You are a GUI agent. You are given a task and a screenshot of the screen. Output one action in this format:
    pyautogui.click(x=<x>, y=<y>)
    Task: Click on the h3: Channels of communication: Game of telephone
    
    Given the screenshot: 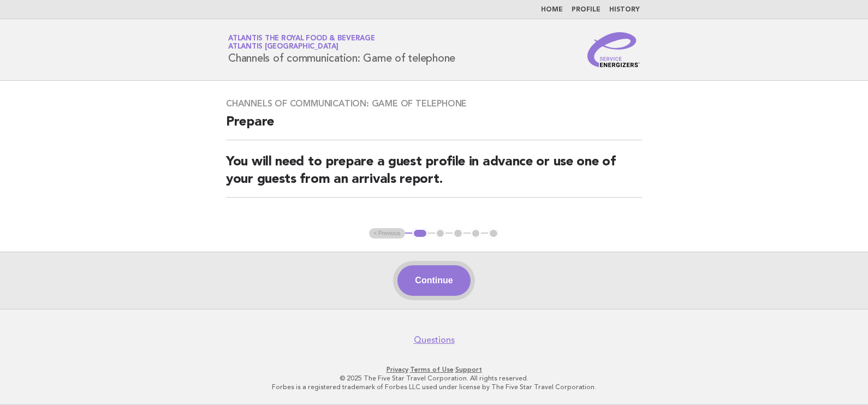 What is the action you would take?
    pyautogui.click(x=434, y=104)
    